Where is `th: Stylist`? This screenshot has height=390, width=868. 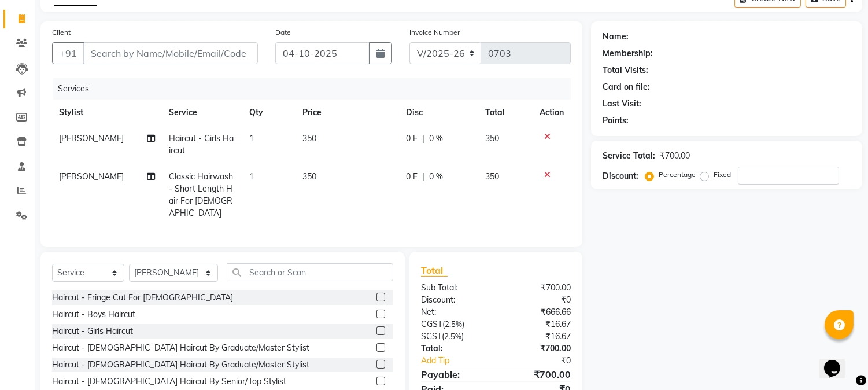
th: Stylist is located at coordinates (107, 112).